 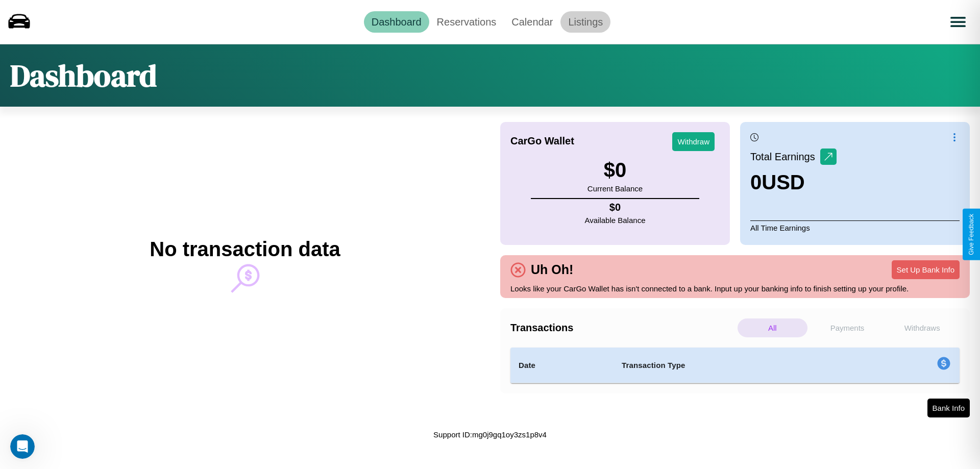 What do you see at coordinates (586, 22) in the screenshot?
I see `a: Listings` at bounding box center [586, 22].